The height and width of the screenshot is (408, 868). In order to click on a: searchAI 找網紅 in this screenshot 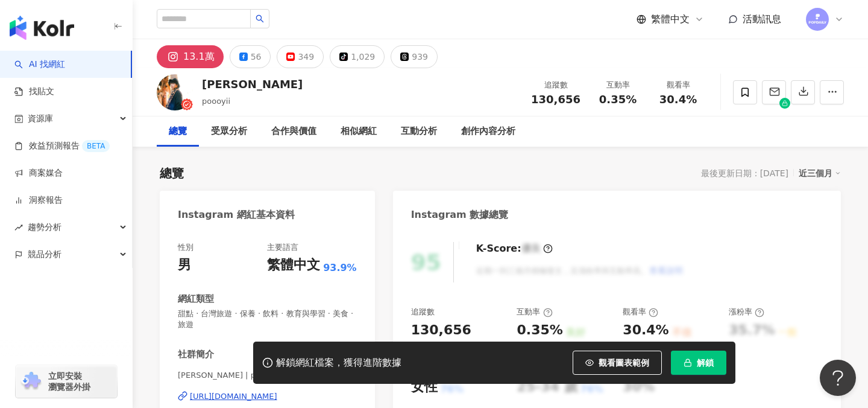, I will do `click(40, 65)`.